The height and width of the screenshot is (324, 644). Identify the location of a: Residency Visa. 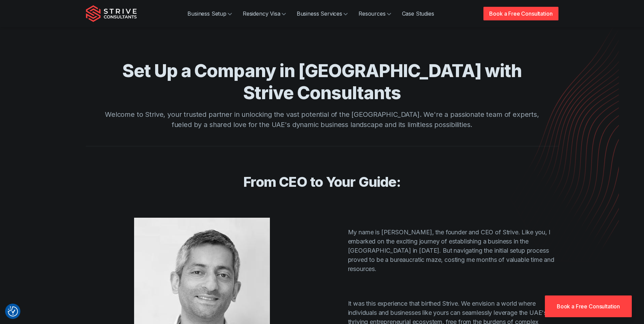
(265, 14).